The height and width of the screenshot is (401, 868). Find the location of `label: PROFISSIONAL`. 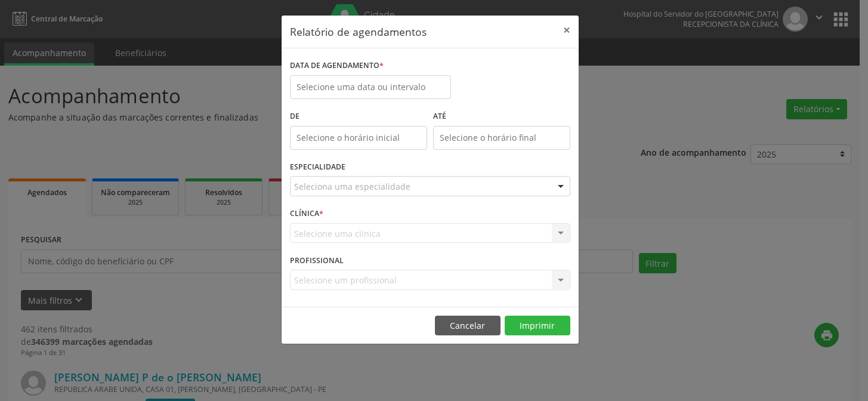

label: PROFISSIONAL is located at coordinates (317, 260).